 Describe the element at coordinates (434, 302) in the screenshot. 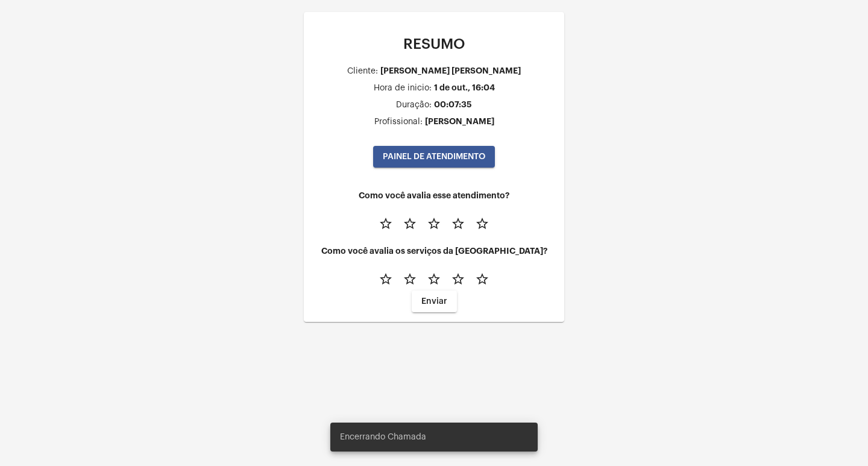

I see `button: Enviar` at that location.